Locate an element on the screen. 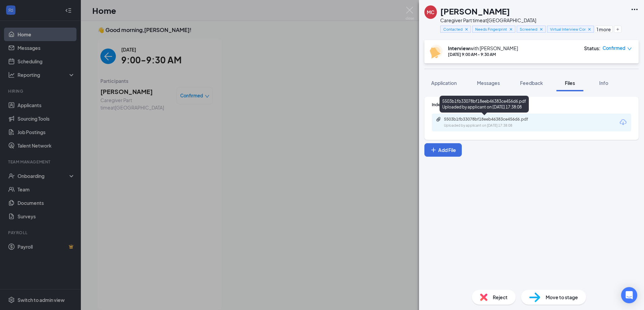  span: Needs Fingerprint is located at coordinates (491, 29).